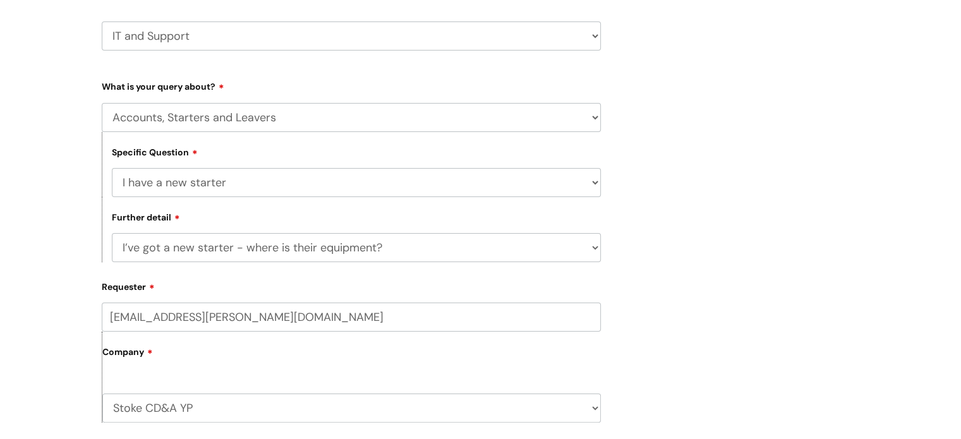 The image size is (961, 439). What do you see at coordinates (351, 285) in the screenshot?
I see `label: Requester` at bounding box center [351, 285].